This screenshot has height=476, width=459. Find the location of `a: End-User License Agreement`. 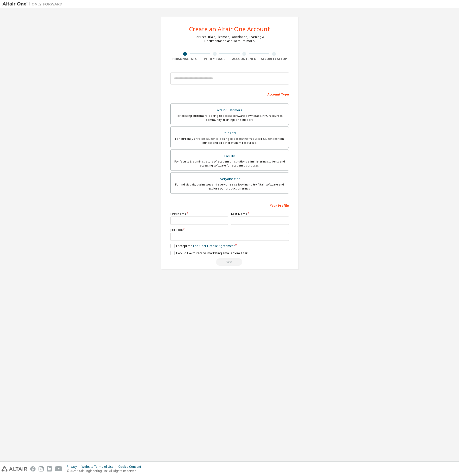

a: End-User License Agreement is located at coordinates (214, 246).